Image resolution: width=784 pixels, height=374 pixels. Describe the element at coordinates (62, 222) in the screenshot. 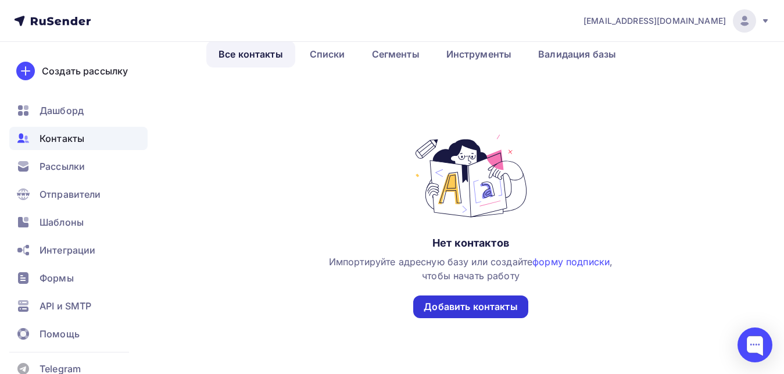

I see `span: Шаблоны` at that location.